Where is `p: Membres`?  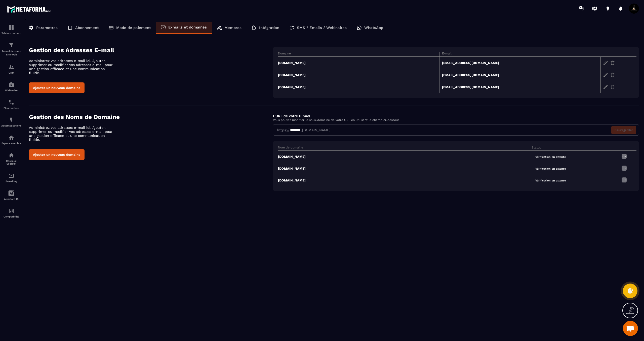
p: Membres is located at coordinates (233, 28).